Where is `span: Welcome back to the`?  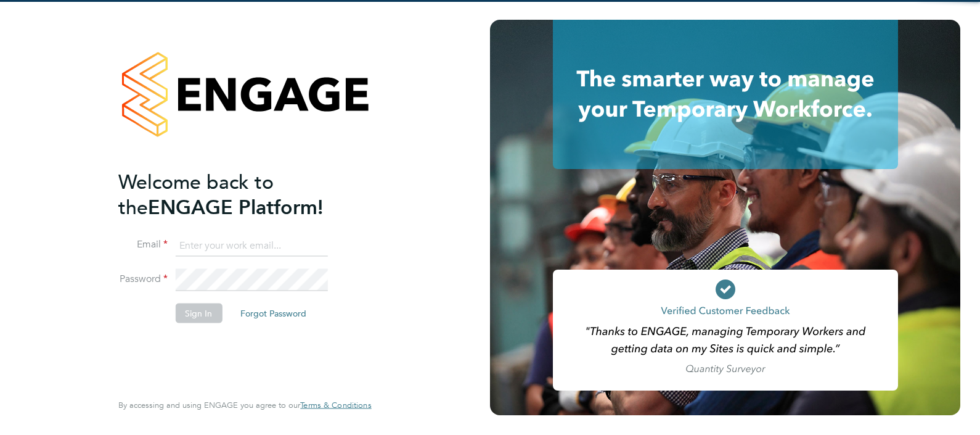
span: Welcome back to the is located at coordinates (196, 194).